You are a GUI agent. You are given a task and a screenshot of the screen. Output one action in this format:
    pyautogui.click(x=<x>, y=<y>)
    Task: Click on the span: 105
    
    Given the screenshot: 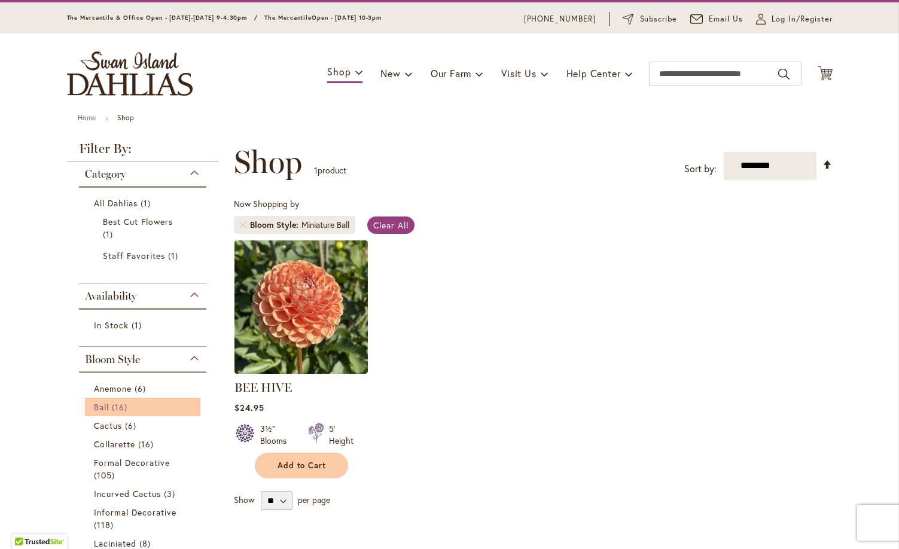 What is the action you would take?
    pyautogui.click(x=106, y=475)
    